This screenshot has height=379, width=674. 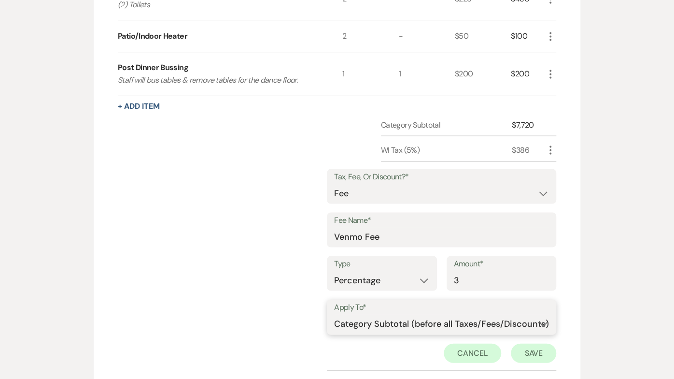 What do you see at coordinates (441, 220) in the screenshot?
I see `label: Fee Name*` at bounding box center [441, 220].